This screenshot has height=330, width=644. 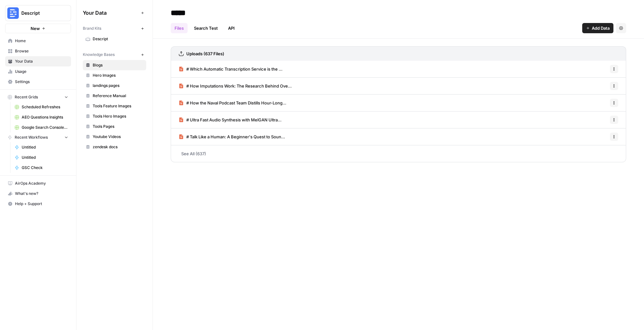 What do you see at coordinates (118, 136) in the screenshot?
I see `span: Youtube Videos` at bounding box center [118, 136].